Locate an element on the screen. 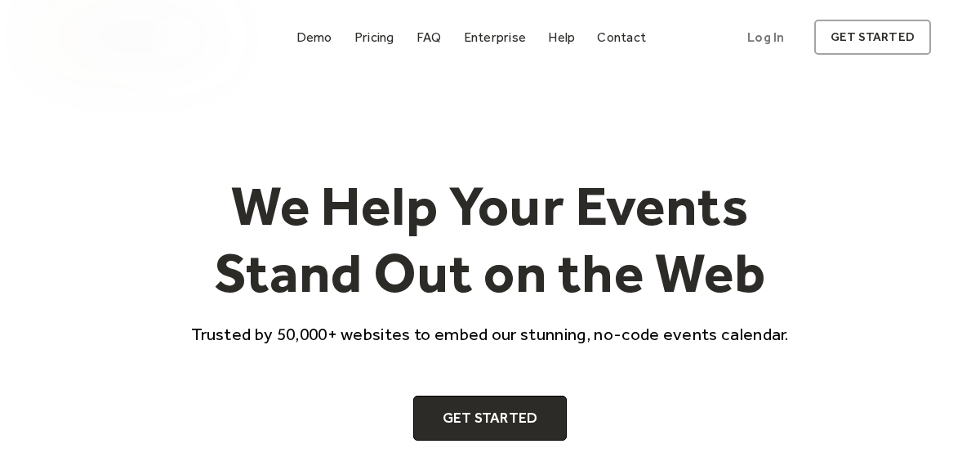 This screenshot has height=475, width=980. a: Contact is located at coordinates (622, 36).